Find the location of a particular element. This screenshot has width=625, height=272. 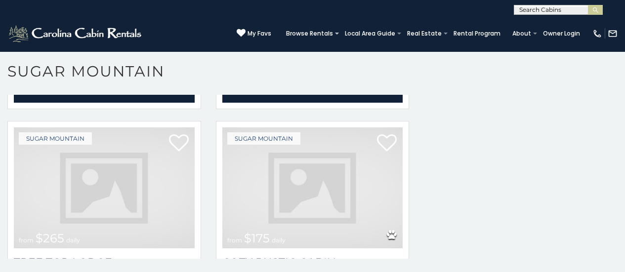

img: phone-regular-white.png is located at coordinates (597, 34).